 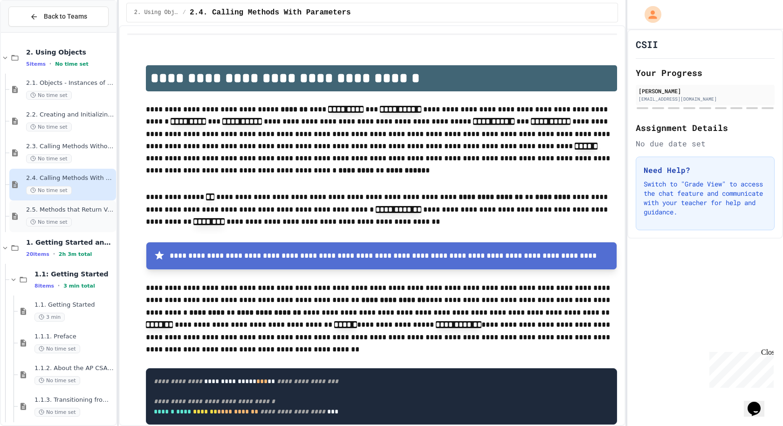 What do you see at coordinates (705, 73) in the screenshot?
I see `h2: Your Progress` at bounding box center [705, 73].